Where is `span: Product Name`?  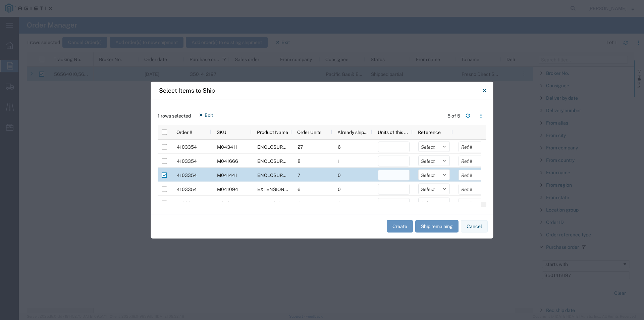
span: Product Name is located at coordinates (272, 132).